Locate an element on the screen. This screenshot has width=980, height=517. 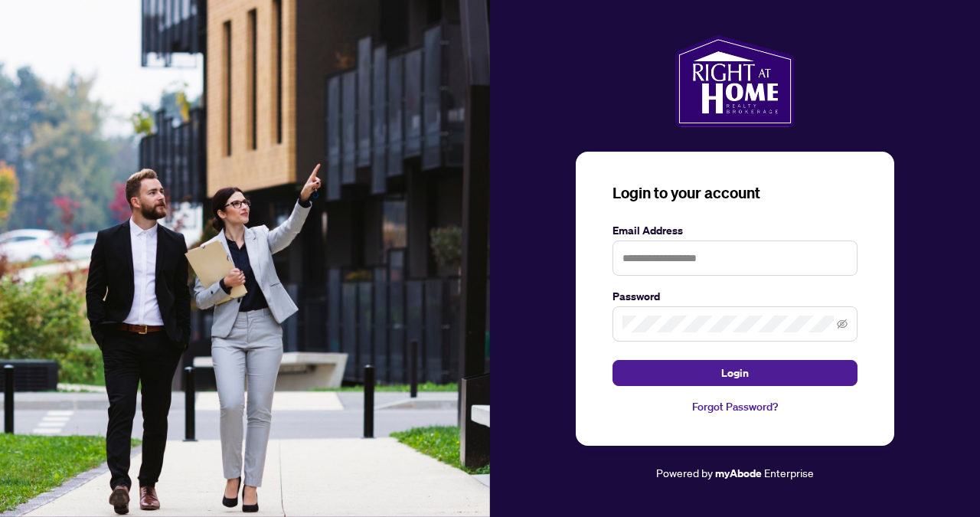
label: Email Address is located at coordinates (735, 230).